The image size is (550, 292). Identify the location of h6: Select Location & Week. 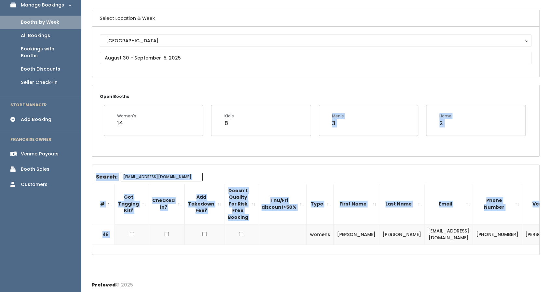
(316, 18).